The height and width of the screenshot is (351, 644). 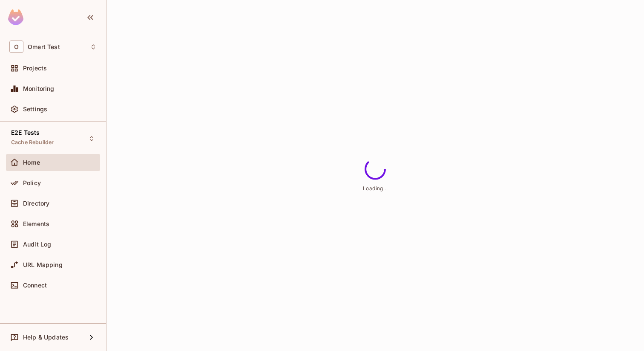 What do you see at coordinates (375, 187) in the screenshot?
I see `span: Loading...` at bounding box center [375, 187].